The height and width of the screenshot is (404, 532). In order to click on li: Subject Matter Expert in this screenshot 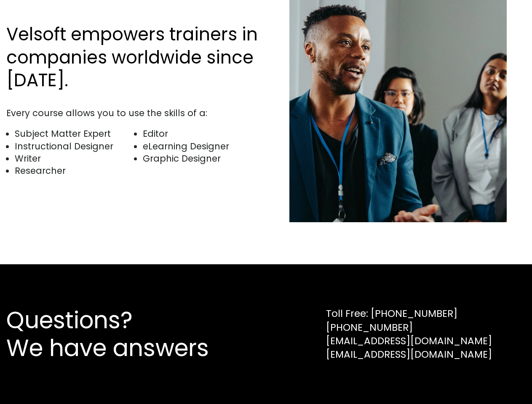, I will do `click(74, 133)`.